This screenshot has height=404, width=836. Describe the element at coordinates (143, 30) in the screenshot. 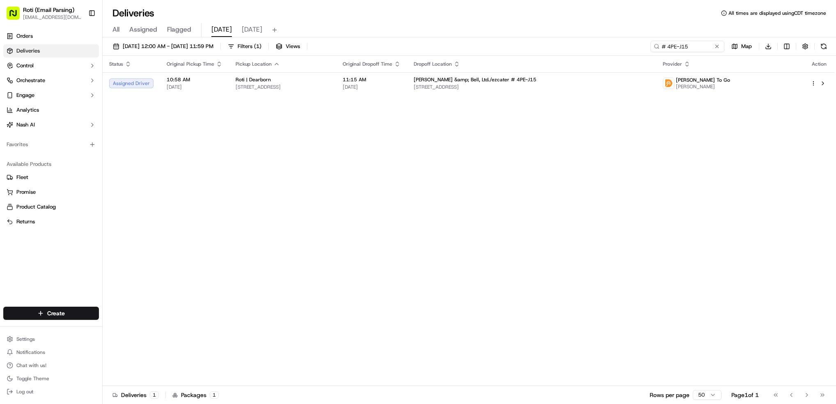

I see `span: Assigned` at that location.